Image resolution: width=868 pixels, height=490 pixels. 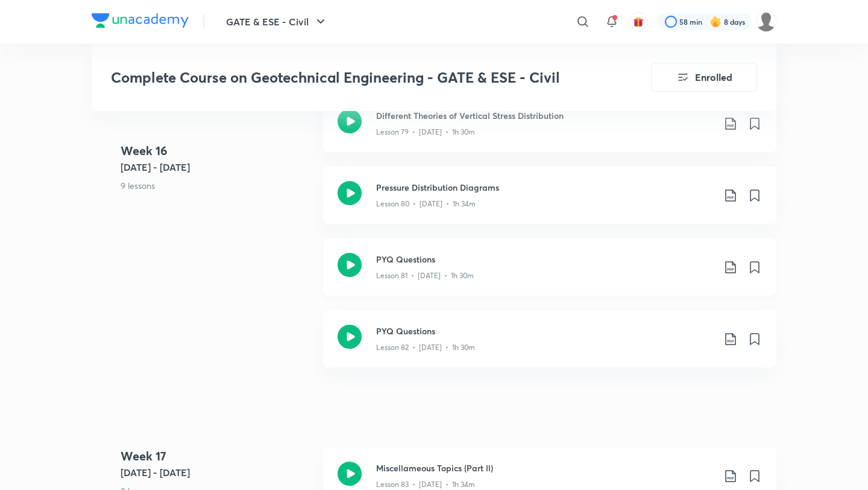 What do you see at coordinates (545, 187) in the screenshot?
I see `h3: Pressure Distribution Diagrams` at bounding box center [545, 187].